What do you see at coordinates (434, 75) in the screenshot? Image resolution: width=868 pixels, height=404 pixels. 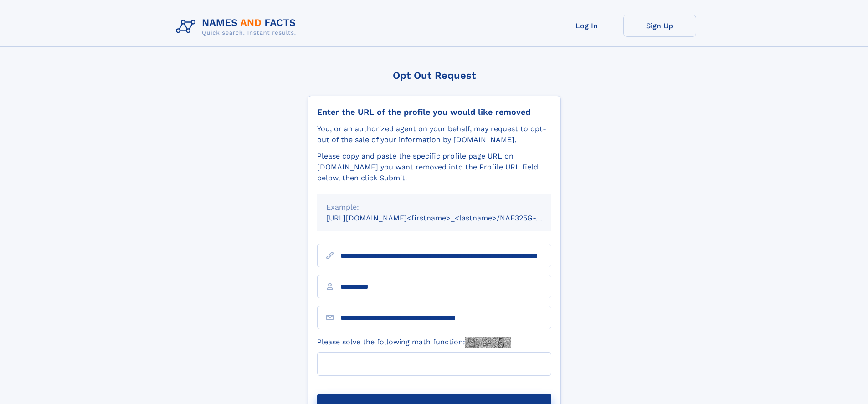 I see `div: Opt Out Request` at bounding box center [434, 75].